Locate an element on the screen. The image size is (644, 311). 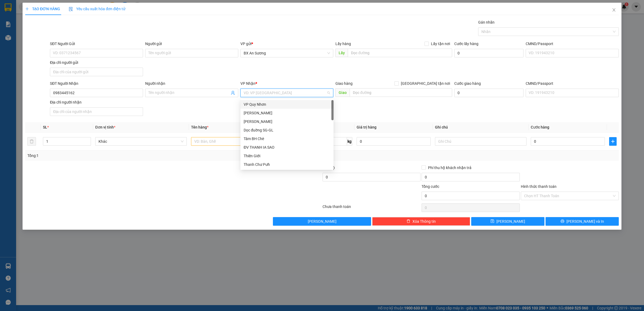
input: Cước lấy hàng is located at coordinates (489, 53).